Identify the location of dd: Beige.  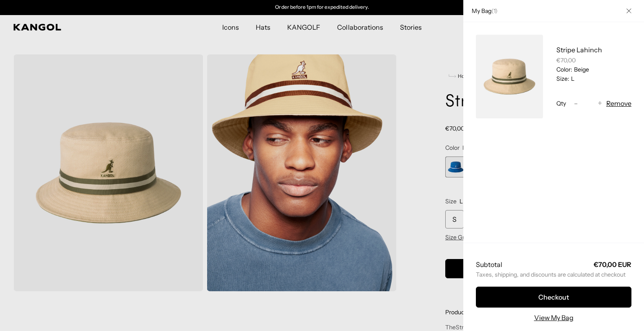
(581, 69).